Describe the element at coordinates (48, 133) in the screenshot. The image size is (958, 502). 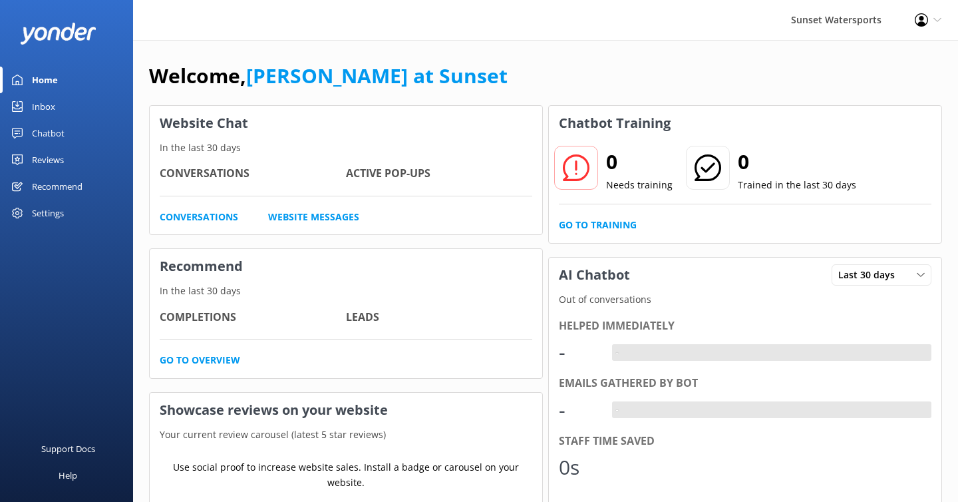
I see `div: Chatbot` at that location.